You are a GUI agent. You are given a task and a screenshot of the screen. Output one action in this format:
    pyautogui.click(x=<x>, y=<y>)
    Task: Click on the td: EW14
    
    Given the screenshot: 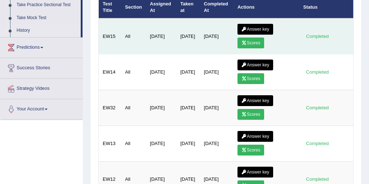 What is the action you would take?
    pyautogui.click(x=110, y=72)
    